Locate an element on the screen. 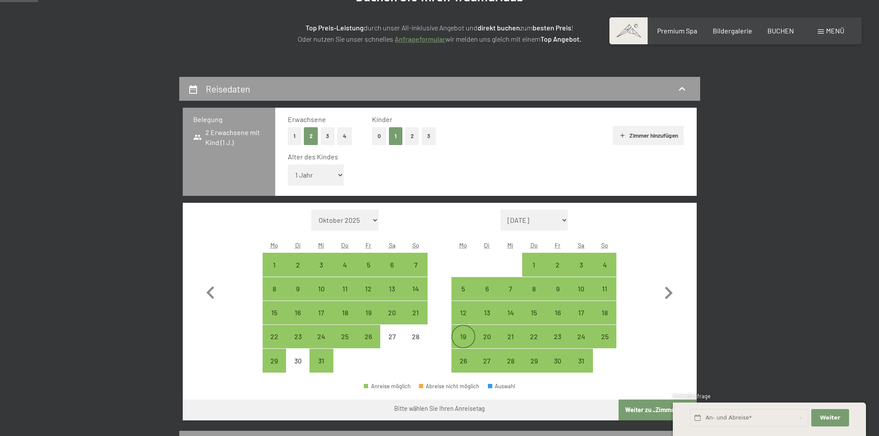 This screenshot has height=436, width=879. span: Menü is located at coordinates (835, 30).